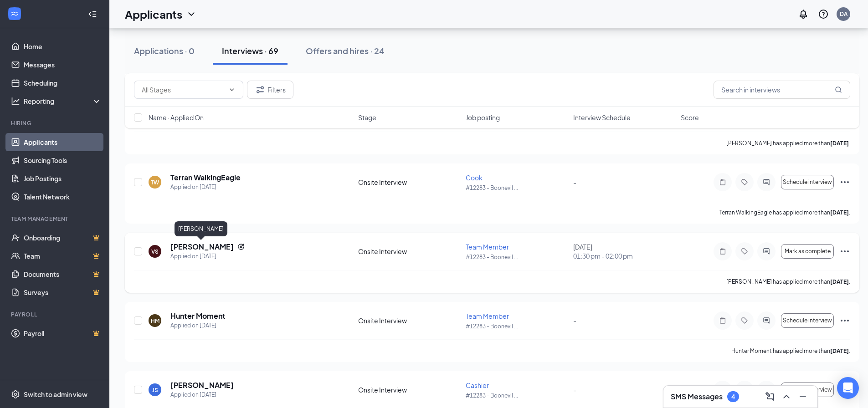 This screenshot has width=868, height=408. What do you see at coordinates (55, 218) in the screenshot?
I see `div: Team Management` at bounding box center [55, 218].